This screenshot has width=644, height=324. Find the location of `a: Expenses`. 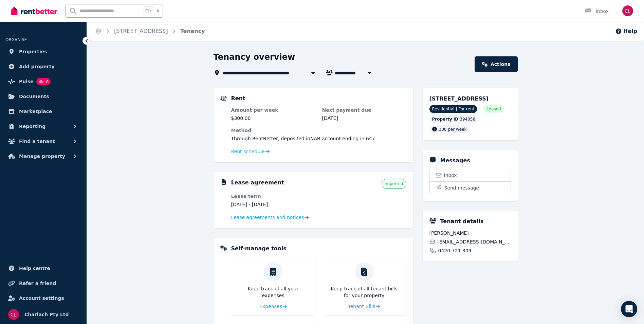

a: Expenses is located at coordinates (273, 306).